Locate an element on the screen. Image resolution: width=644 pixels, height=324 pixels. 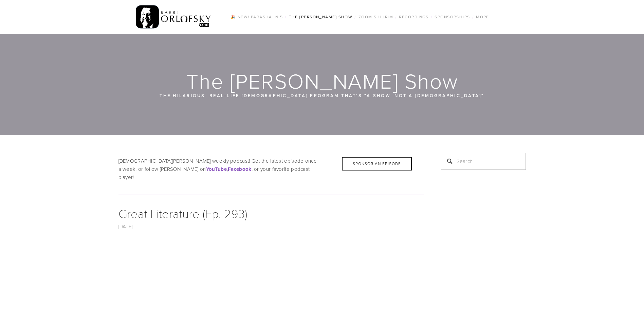
a: Facebook is located at coordinates (239, 169).